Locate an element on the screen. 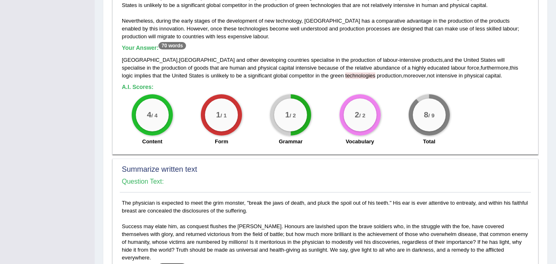 This screenshot has width=556, height=264. span: products is located at coordinates (432, 60).